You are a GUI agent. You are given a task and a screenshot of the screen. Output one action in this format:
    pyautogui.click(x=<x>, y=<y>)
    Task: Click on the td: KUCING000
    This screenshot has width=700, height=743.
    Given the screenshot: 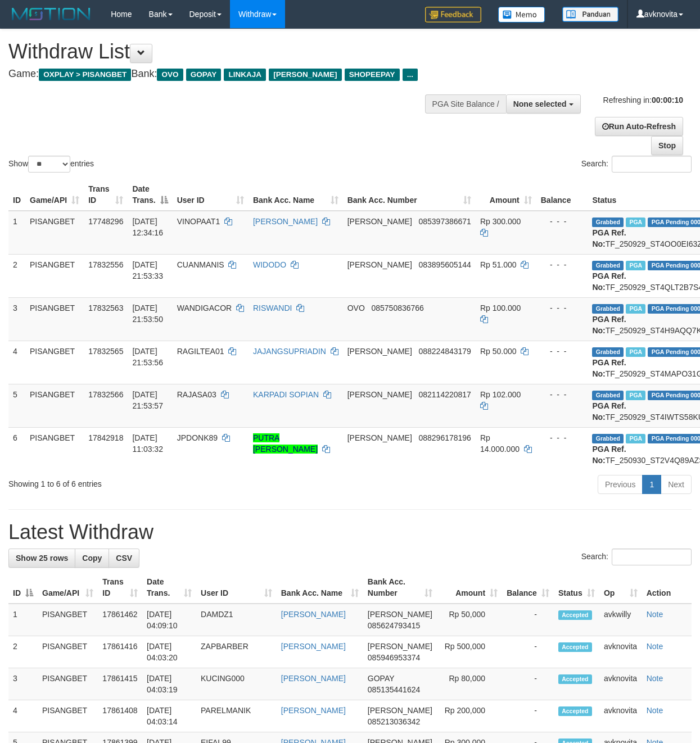 What is the action you would take?
    pyautogui.click(x=236, y=684)
    